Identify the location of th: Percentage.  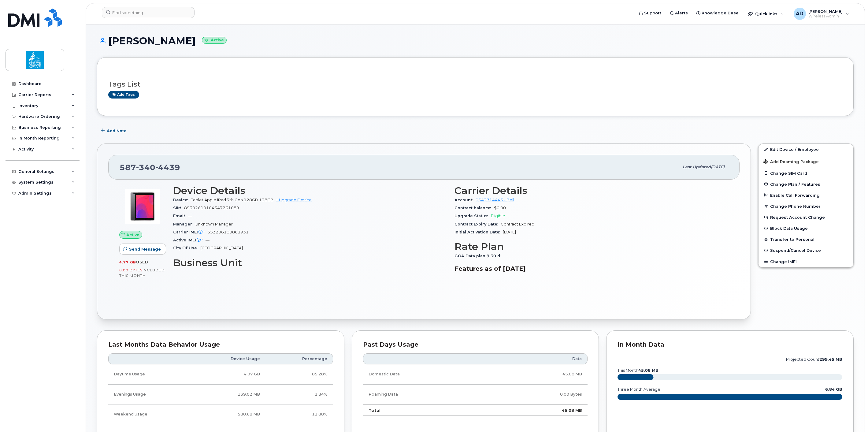
(299, 359).